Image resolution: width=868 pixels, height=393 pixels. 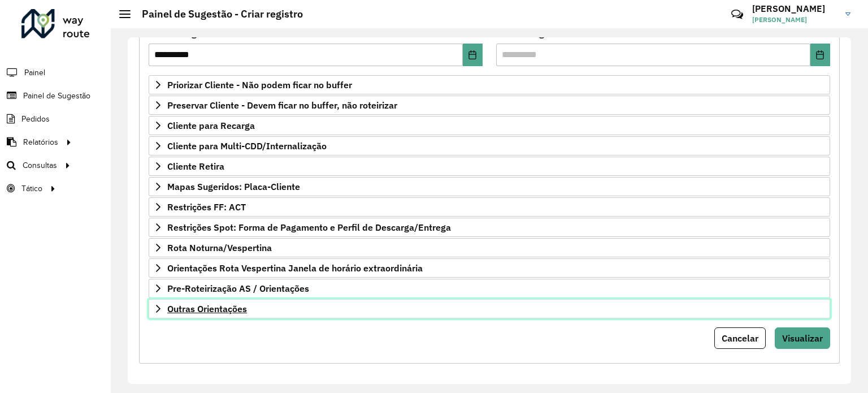 I want to click on a: Preservar Cliente - Devem ficar no buffer, não roteirizar, so click(x=490, y=105).